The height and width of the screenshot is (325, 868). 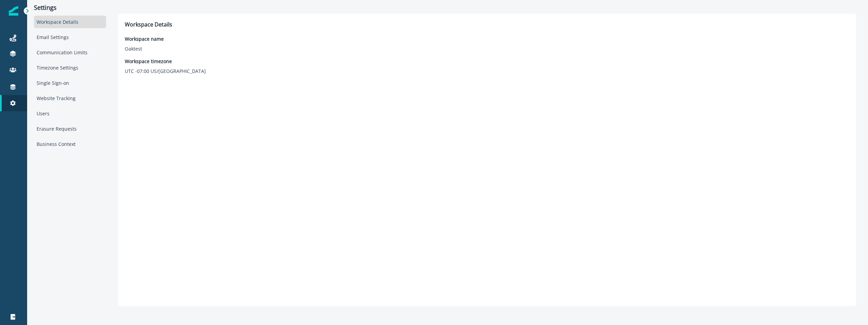 What do you see at coordinates (14, 11) in the screenshot?
I see `img: Inflection` at bounding box center [14, 11].